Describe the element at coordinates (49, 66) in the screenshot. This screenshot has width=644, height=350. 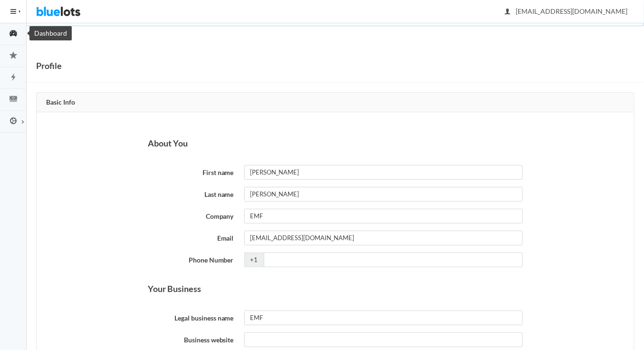
I see `h1: Profile` at that location.